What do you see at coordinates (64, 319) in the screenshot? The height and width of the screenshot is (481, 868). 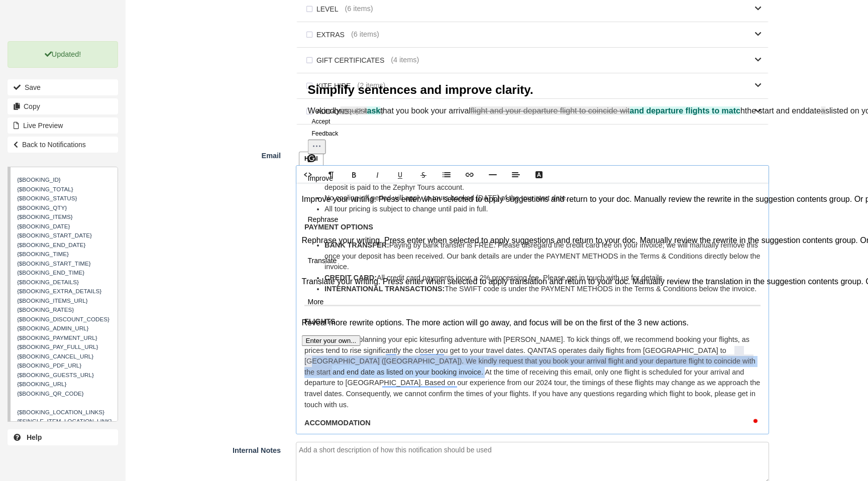 I see `span: {$BOOKING_ID} {$BOOKING_TOTAL} {$BOOKING_STATUS} {$BOOKING_QTY} {$BOOKING_ITEMS} {$BOOKING_DATE} ...` at bounding box center [64, 319].